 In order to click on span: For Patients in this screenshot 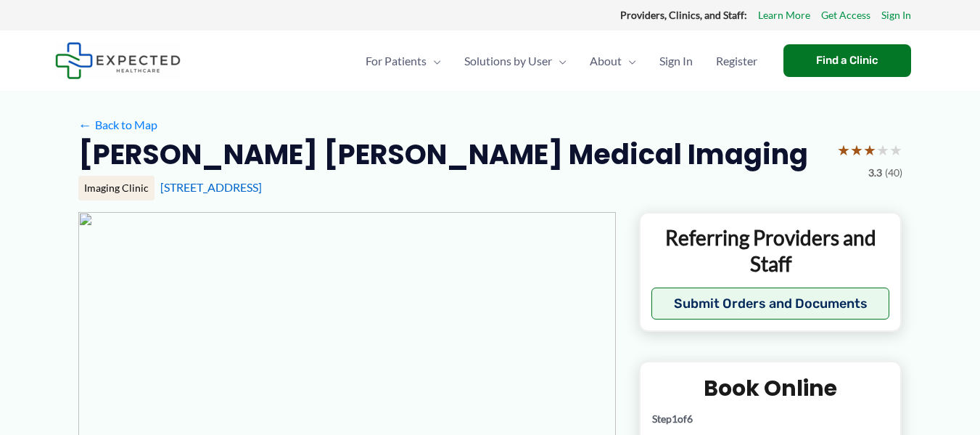, I will do `click(396, 61)`.